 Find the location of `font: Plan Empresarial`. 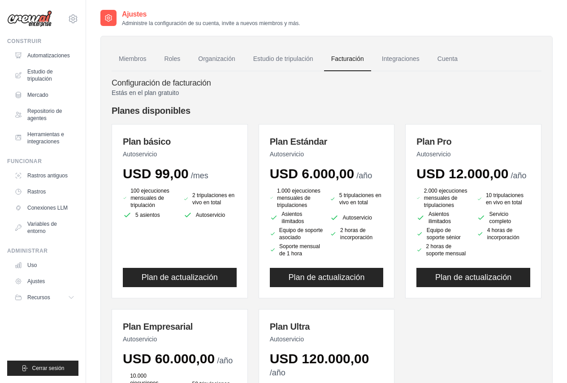

font: Plan Empresarial is located at coordinates (158, 327).